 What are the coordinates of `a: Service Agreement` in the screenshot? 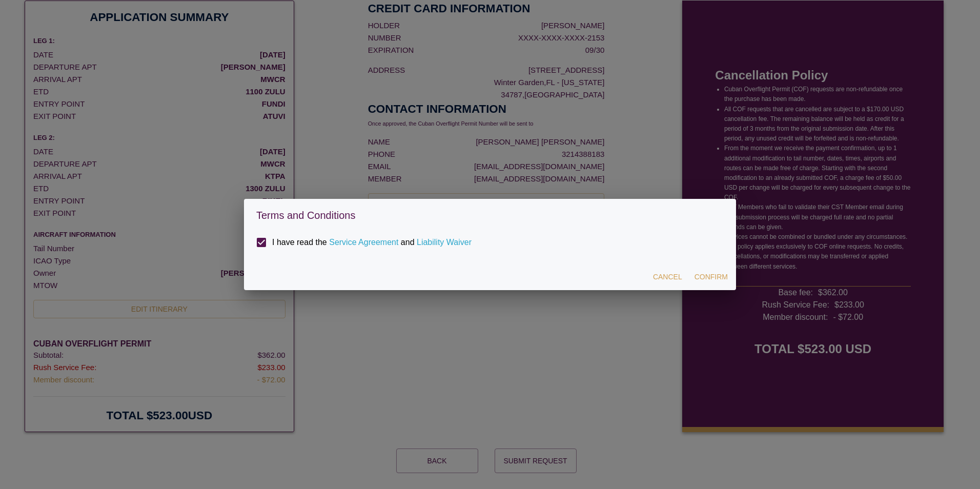 It's located at (364, 242).